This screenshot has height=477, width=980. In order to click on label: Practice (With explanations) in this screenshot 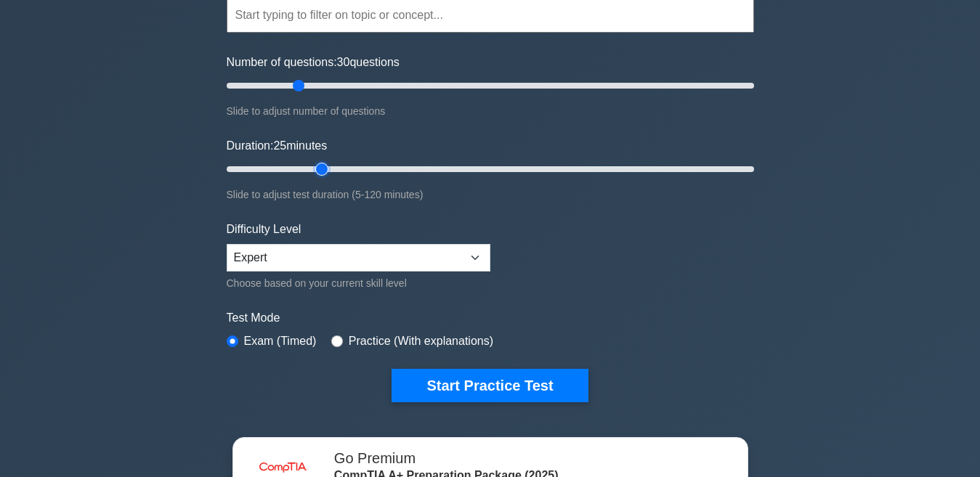, I will do `click(421, 341)`.